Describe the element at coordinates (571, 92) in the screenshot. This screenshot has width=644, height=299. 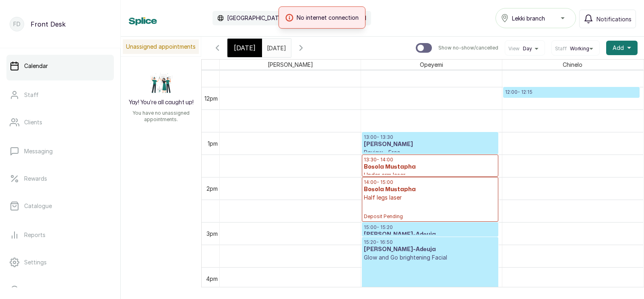
I see `p: 12:00 - 12:15` at that location.